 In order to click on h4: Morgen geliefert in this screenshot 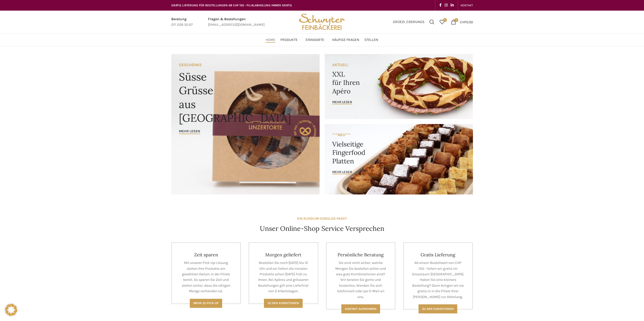, I will do `click(283, 255)`.